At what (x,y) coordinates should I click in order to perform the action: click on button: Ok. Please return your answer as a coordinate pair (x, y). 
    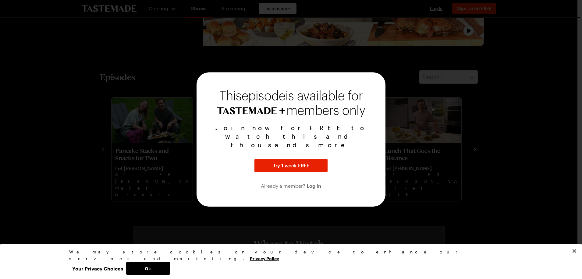
    Looking at the image, I should click on (148, 269).